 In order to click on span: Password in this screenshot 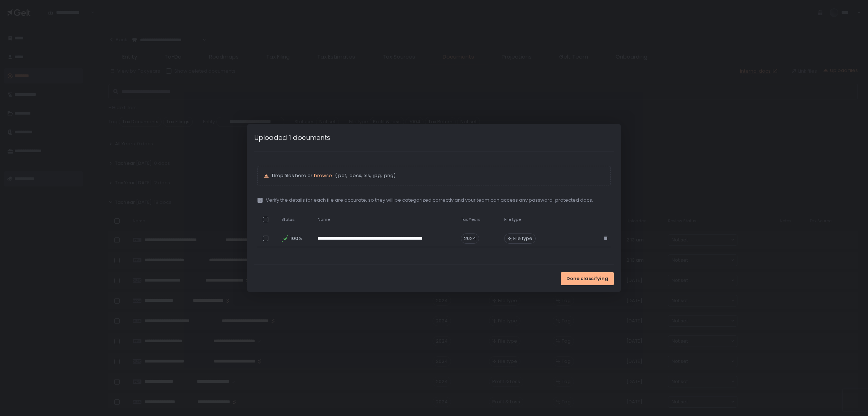, I will do `click(554, 219)`.